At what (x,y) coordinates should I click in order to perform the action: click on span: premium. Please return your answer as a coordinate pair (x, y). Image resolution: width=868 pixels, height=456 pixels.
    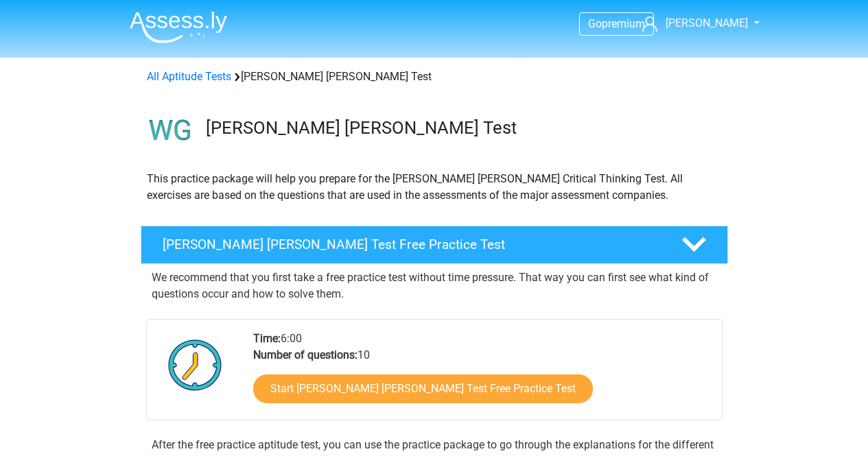
    Looking at the image, I should click on (623, 23).